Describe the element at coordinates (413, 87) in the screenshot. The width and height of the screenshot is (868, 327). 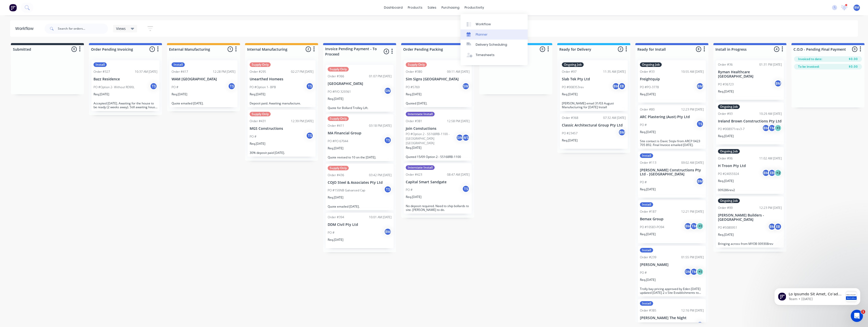
I see `p: PO #5769` at that location.